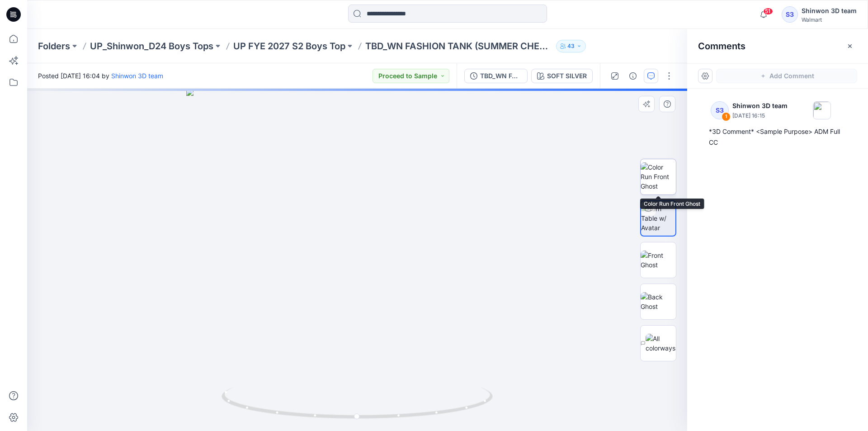 This screenshot has width=868, height=431. What do you see at coordinates (658, 260) in the screenshot?
I see `img: Front Ghost` at bounding box center [658, 260].